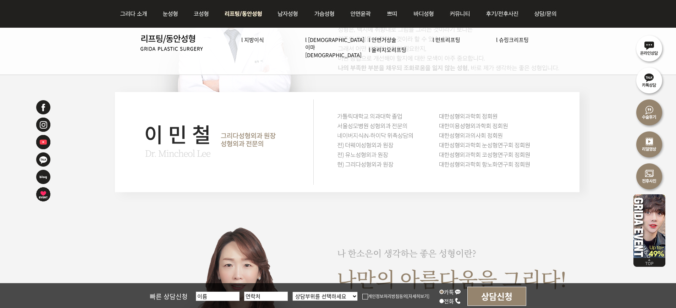 The image size is (676, 308). Describe the element at coordinates (418, 296) in the screenshot. I see `a: [자세히보기]` at that location.